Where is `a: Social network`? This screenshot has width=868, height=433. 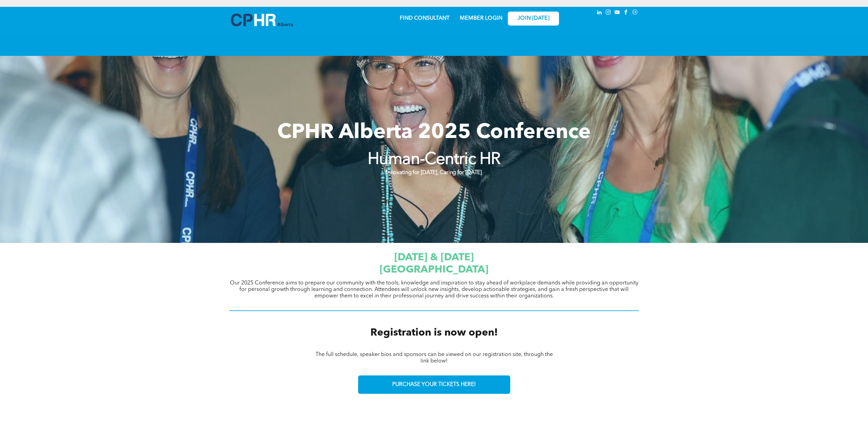 a: Social network is located at coordinates (635, 13).